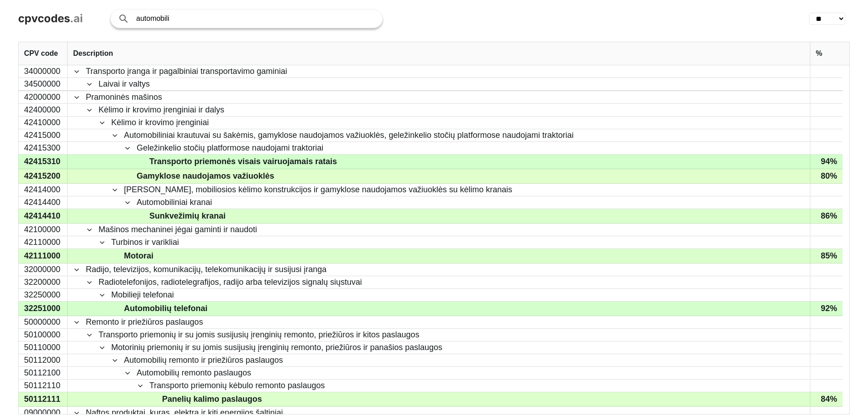 Image resolution: width=868 pixels, height=419 pixels. I want to click on span: Transporto priemonių kėbulo remonto paslaugos, so click(237, 386).